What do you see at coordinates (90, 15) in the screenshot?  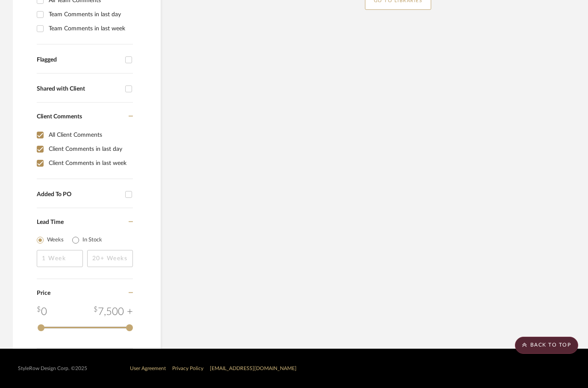 I see `div: Team Comments in last day` at bounding box center [90, 15].